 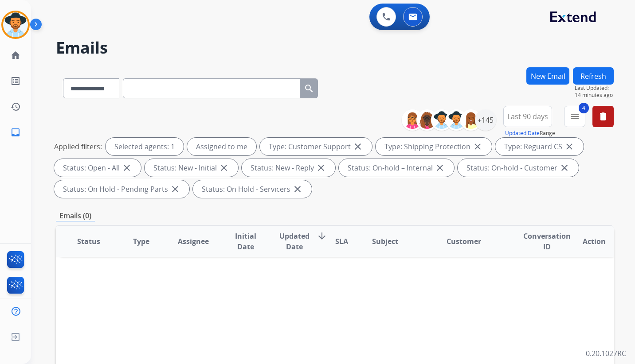 What do you see at coordinates (141, 241) in the screenshot?
I see `span: Type` at bounding box center [141, 241].